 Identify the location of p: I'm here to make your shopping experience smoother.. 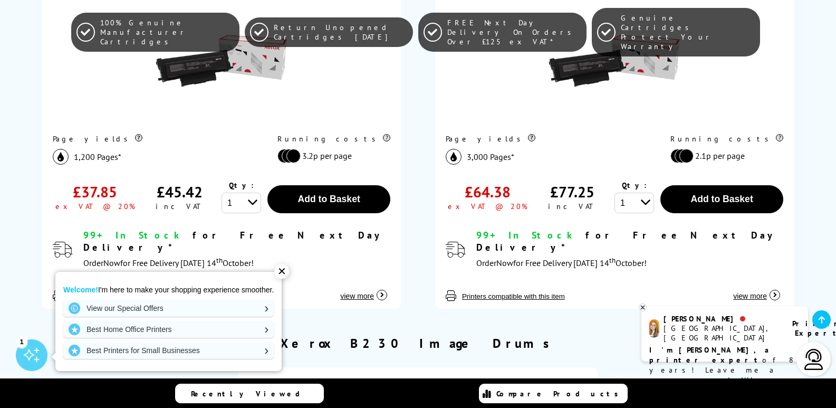
(168, 290).